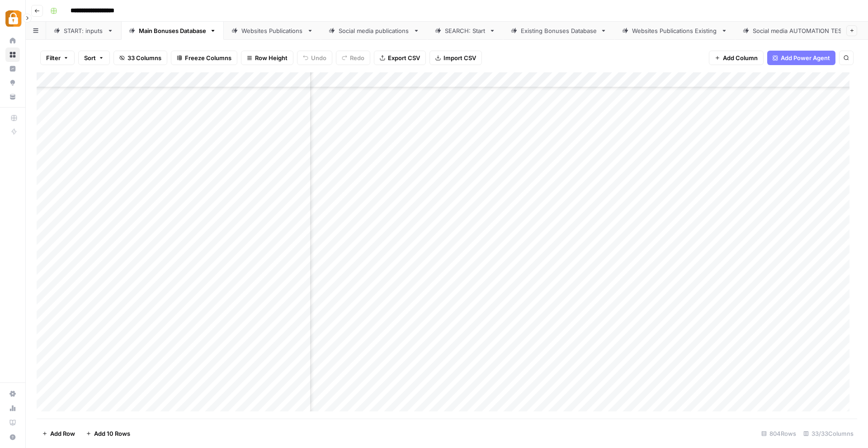 The height and width of the screenshot is (448, 868). Describe the element at coordinates (172, 31) in the screenshot. I see `a: Main Bonuses Database` at that location.